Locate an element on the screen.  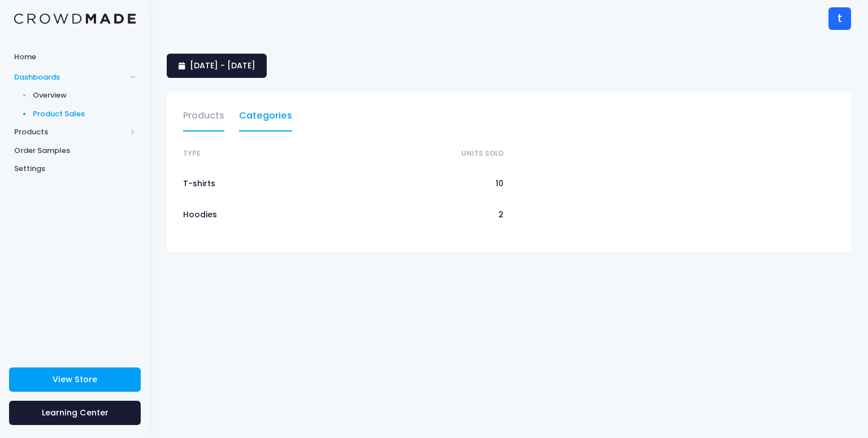
th: Type is located at coordinates (256, 154).